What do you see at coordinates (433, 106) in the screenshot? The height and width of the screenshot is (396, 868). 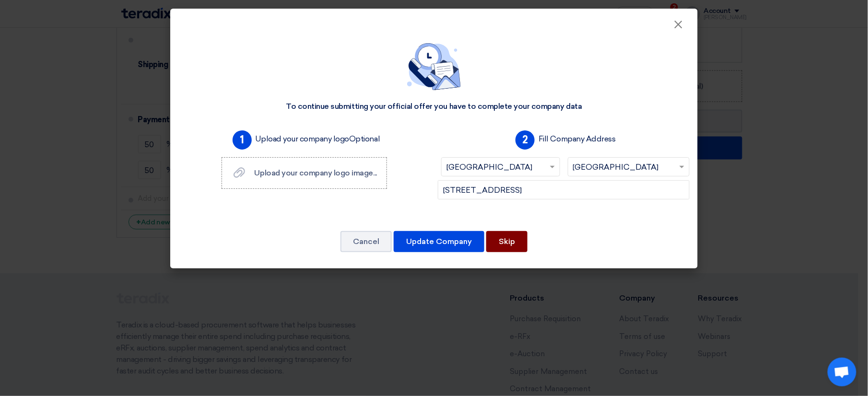 I see `div: To continue submitting your official offer you have to complete your company data` at bounding box center [433, 106].